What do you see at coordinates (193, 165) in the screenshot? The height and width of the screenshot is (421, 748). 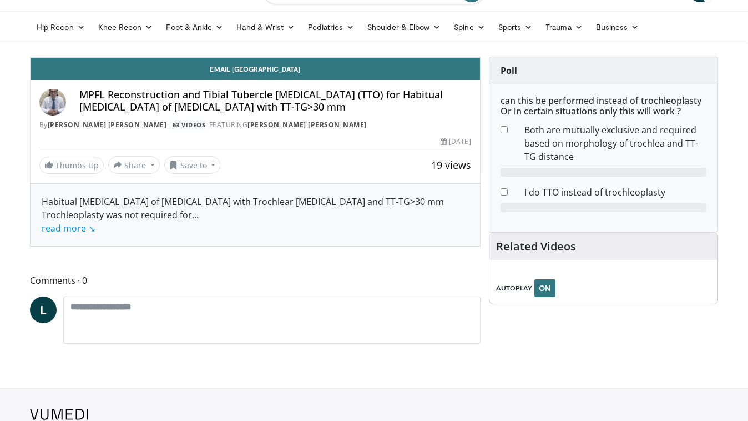 I see `button: Save to` at bounding box center [193, 165].